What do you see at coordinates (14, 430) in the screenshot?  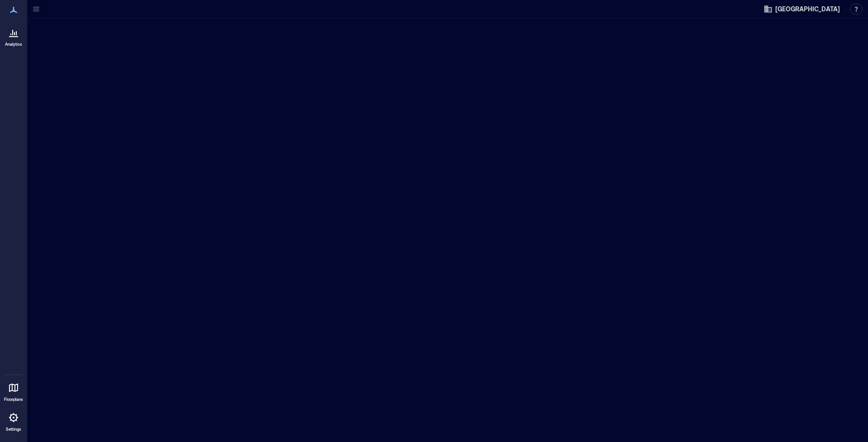 I see `p: Settings` at bounding box center [14, 430].